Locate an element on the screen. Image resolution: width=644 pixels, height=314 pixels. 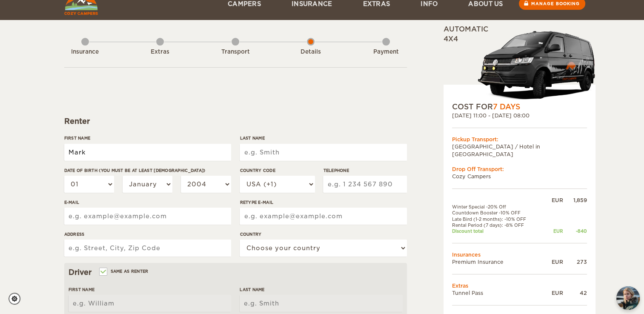
label: Retype E-mail is located at coordinates (323, 202).